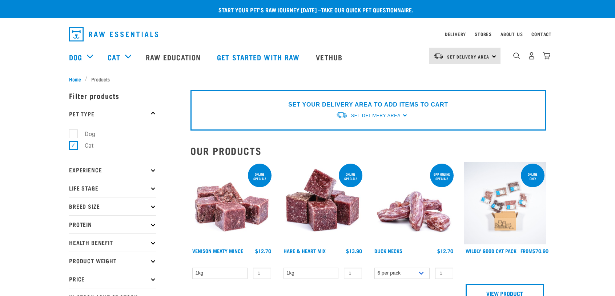 This screenshot has width=615, height=296. Describe the element at coordinates (85, 134) in the screenshot. I see `label: Dog` at that location.